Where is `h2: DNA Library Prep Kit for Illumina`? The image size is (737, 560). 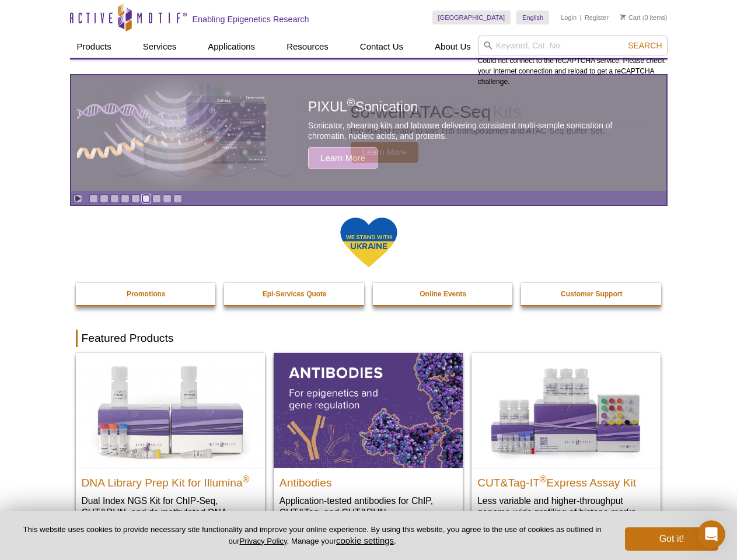 h2: DNA Library Prep Kit for Illumina is located at coordinates (170, 480).